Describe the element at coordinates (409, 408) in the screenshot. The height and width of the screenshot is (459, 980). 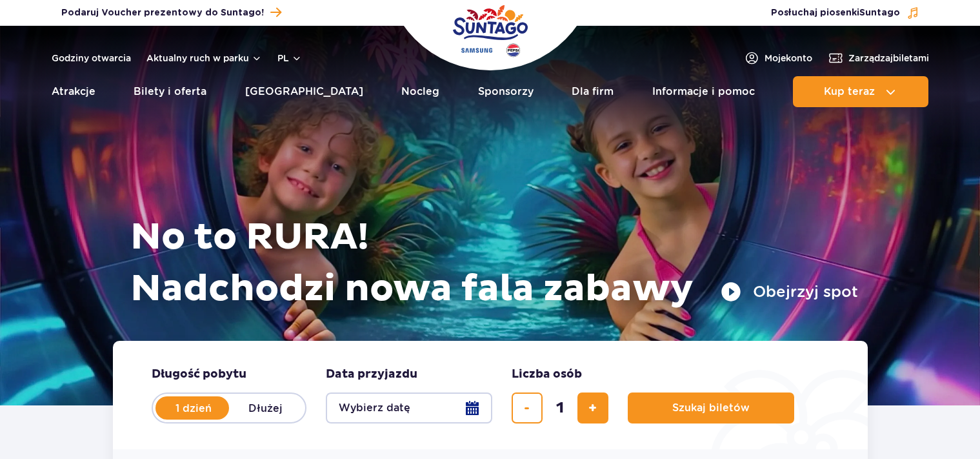
I see `button: Wybierz datę` at that location.